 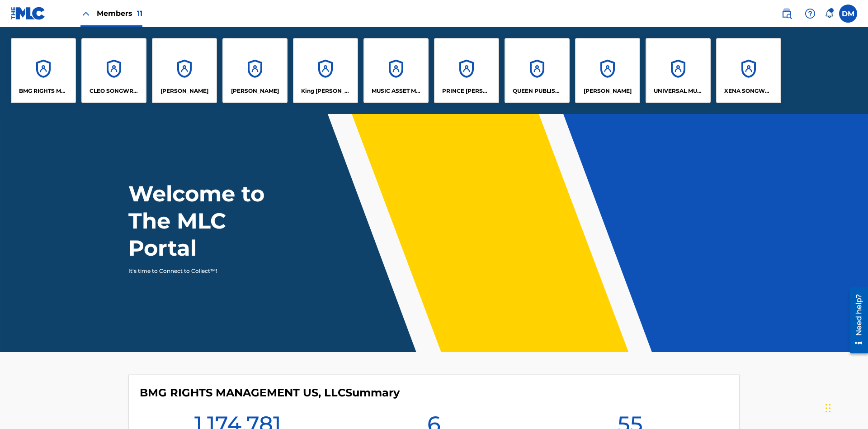 I want to click on a: AccountsMUSIC ASSET MANAGEMENT (MAM), so click(x=396, y=71).